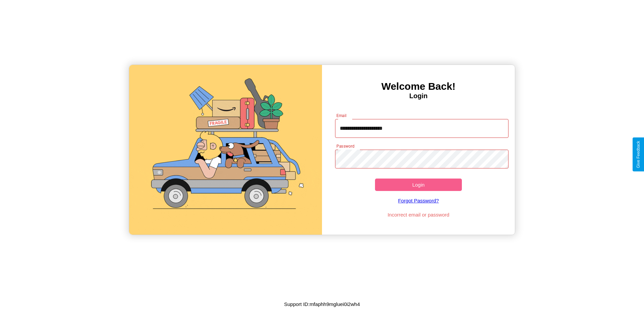 Image resolution: width=644 pixels, height=309 pixels. Describe the element at coordinates (226, 150) in the screenshot. I see `img: gif` at that location.